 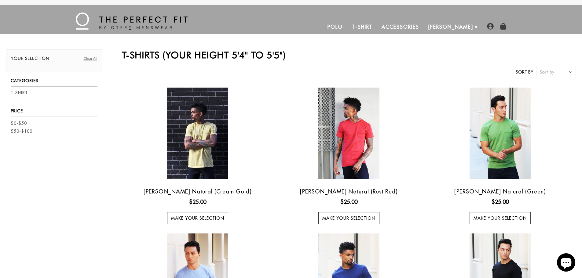 What do you see at coordinates (197, 134) in the screenshot?
I see `a: Otero Natural (Cream Gold)` at bounding box center [197, 134].